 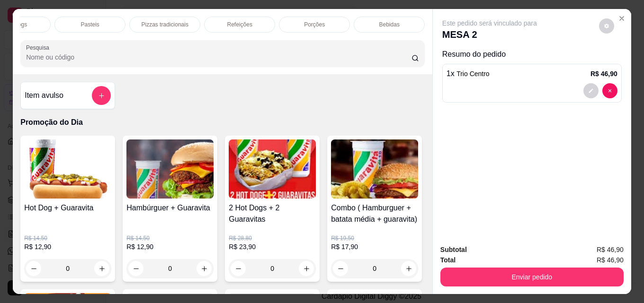 I want to click on p: R$ 17,90, so click(x=375, y=247).